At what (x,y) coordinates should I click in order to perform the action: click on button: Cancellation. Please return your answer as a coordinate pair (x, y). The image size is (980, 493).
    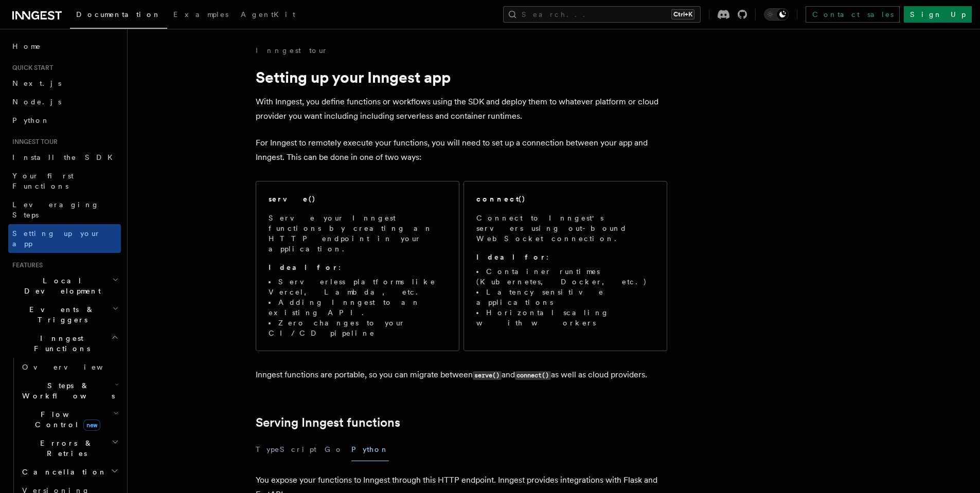
    Looking at the image, I should click on (70, 472).